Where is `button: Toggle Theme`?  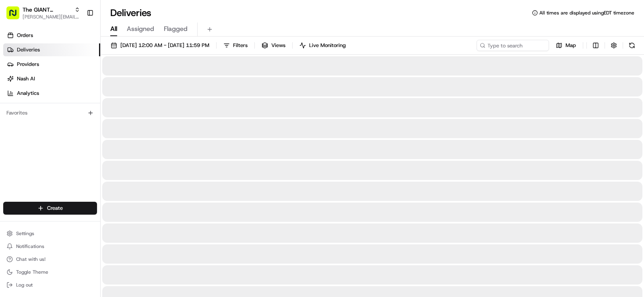
button: Toggle Theme is located at coordinates (50, 272).